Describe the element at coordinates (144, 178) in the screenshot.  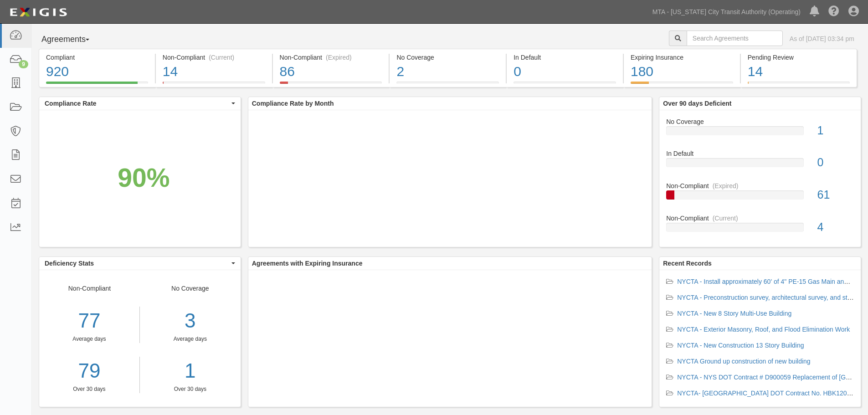
I see `div: 90%` at that location.